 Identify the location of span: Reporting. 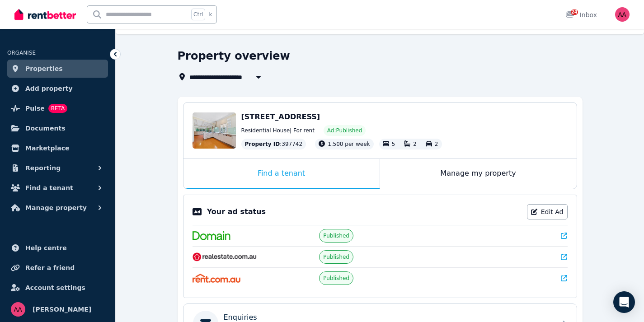
(43, 168).